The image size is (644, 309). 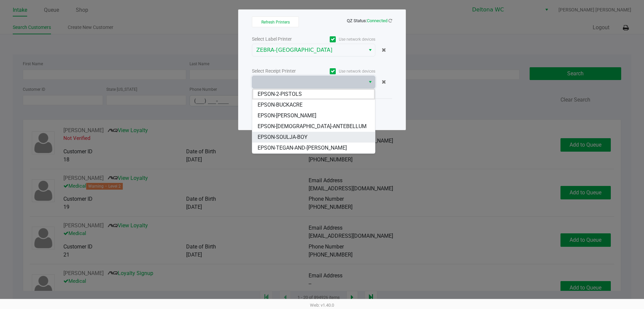 I want to click on span: EPSON-SOULJA-BOY, so click(x=282, y=137).